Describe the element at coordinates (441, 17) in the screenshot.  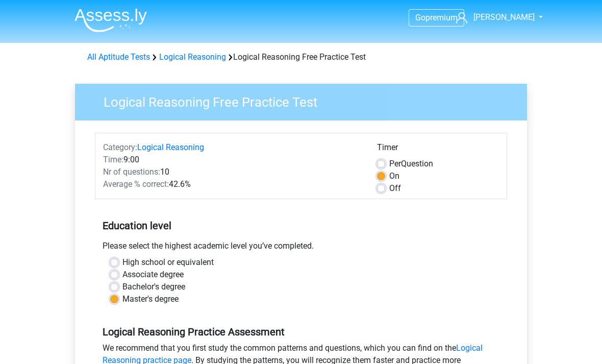
I see `span: premium` at that location.